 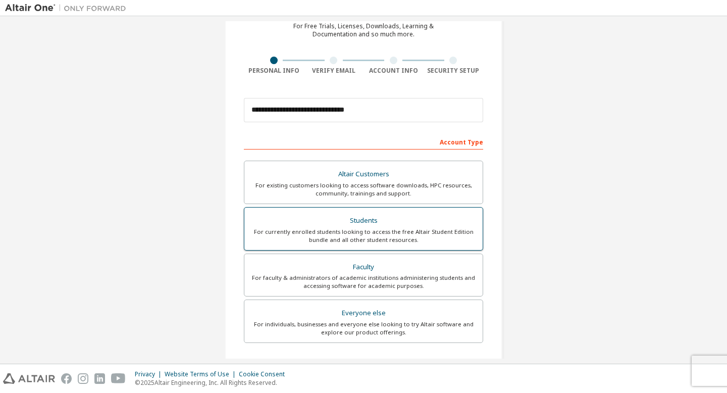 What do you see at coordinates (364, 236) in the screenshot?
I see `div: For currently enrolled students looking to access the free Altair Student Edition bundle and all ...` at bounding box center [364, 236].